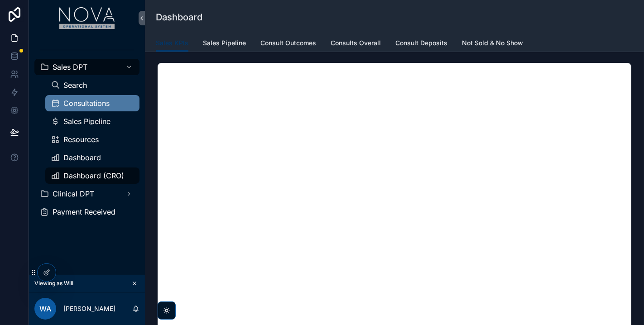  What do you see at coordinates (70, 67) in the screenshot?
I see `span: Sales DPT` at bounding box center [70, 67].